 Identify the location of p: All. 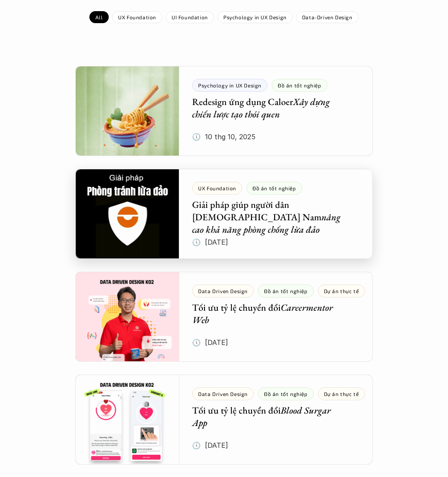
(99, 17).